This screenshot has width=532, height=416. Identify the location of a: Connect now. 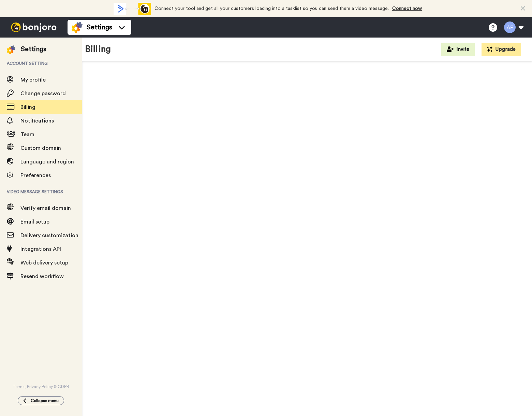
(407, 8).